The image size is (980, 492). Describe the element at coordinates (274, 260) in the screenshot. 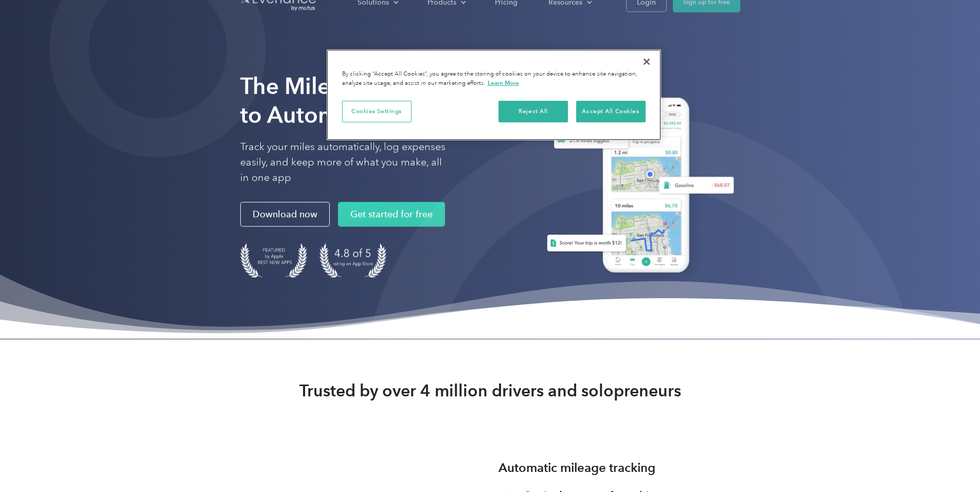

I see `img: Badge for Featured by Apple Best New Apps` at that location.